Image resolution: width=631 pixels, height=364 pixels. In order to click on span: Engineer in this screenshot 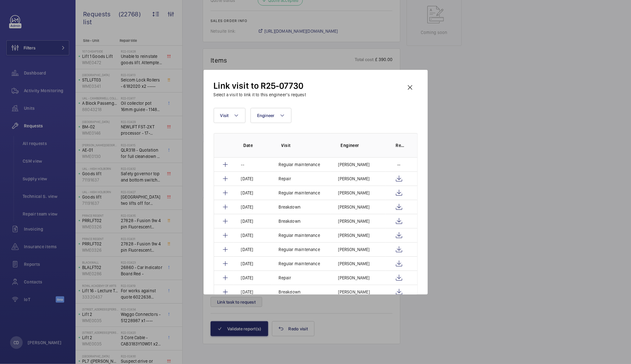, I will do `click(266, 116)`.